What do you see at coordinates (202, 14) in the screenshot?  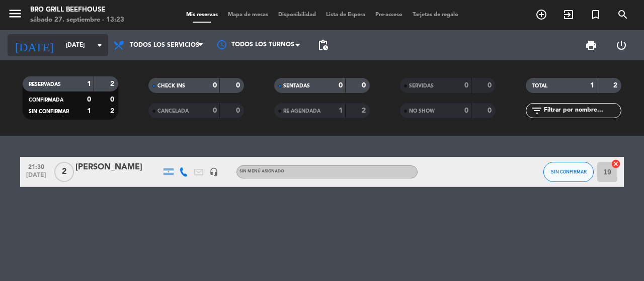 I see `span: Mis reservas` at bounding box center [202, 14].